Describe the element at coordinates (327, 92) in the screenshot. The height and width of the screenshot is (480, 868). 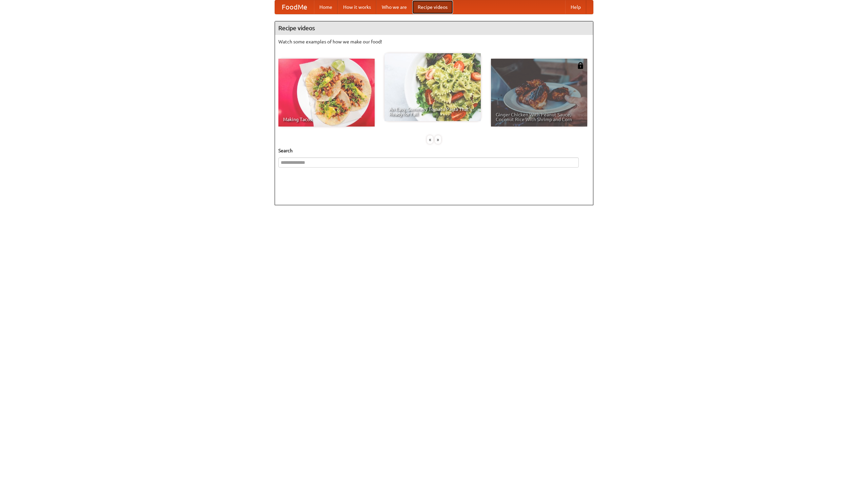
I see `a: Making Tacos` at that location.